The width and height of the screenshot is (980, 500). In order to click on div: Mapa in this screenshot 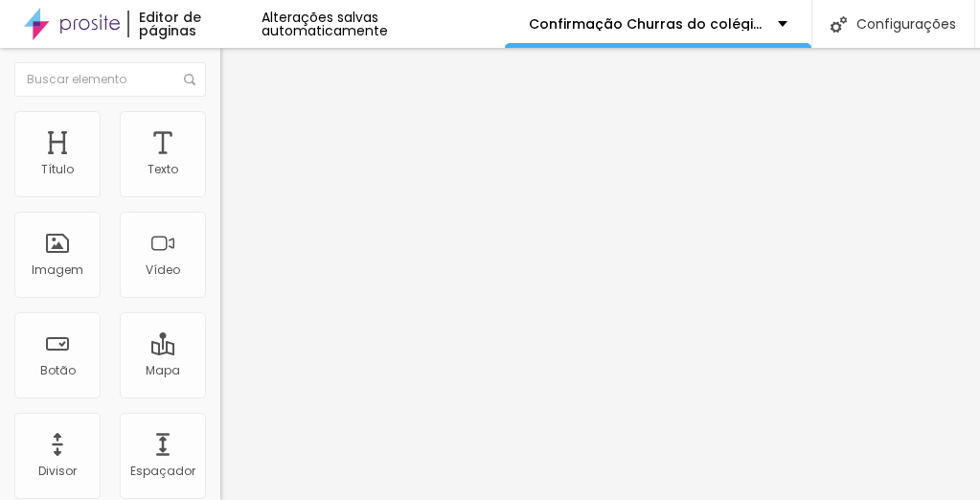, I will do `click(163, 371)`.